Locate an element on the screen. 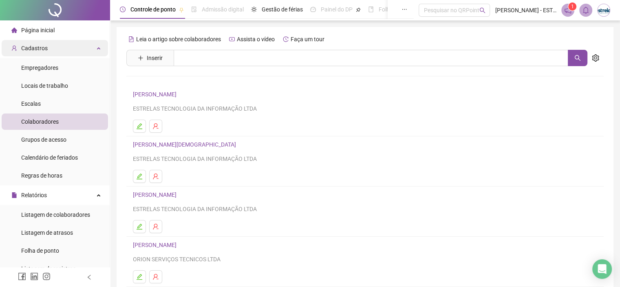 This screenshot has height=287, width=620. img: 4435 is located at coordinates (604, 10).